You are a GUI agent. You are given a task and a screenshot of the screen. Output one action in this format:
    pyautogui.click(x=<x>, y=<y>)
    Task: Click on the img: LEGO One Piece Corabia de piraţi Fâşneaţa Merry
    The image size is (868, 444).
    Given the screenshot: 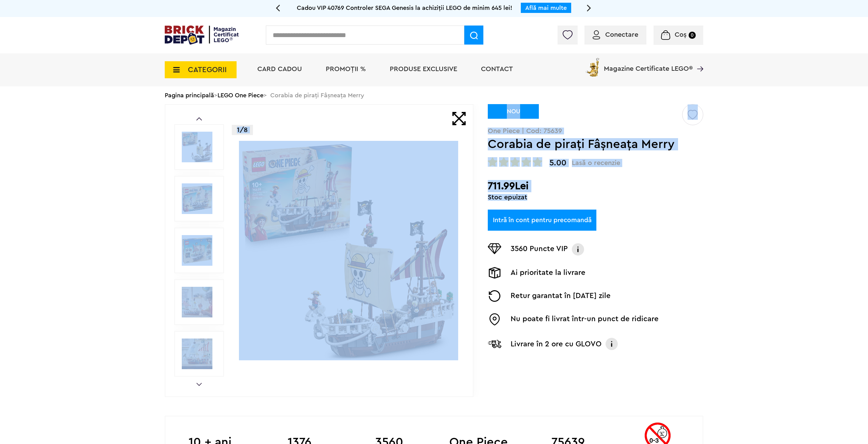 What is the action you would take?
    pyautogui.click(x=197, y=354)
    